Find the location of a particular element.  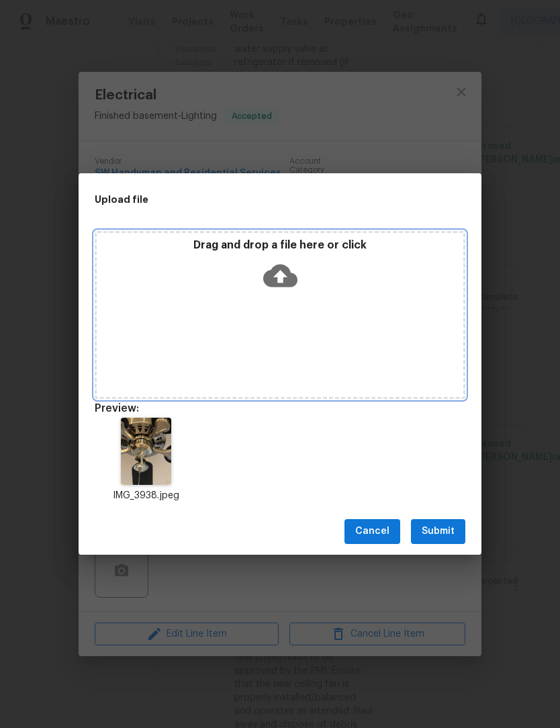

p: IMG_3938.jpeg is located at coordinates (145, 495).